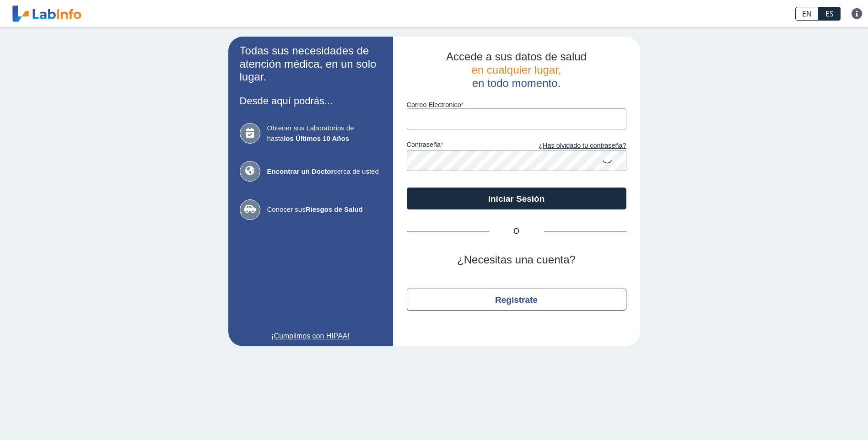 This screenshot has height=440, width=868. Describe the element at coordinates (516, 69) in the screenshot. I see `span: en cualquier lugar,` at that location.